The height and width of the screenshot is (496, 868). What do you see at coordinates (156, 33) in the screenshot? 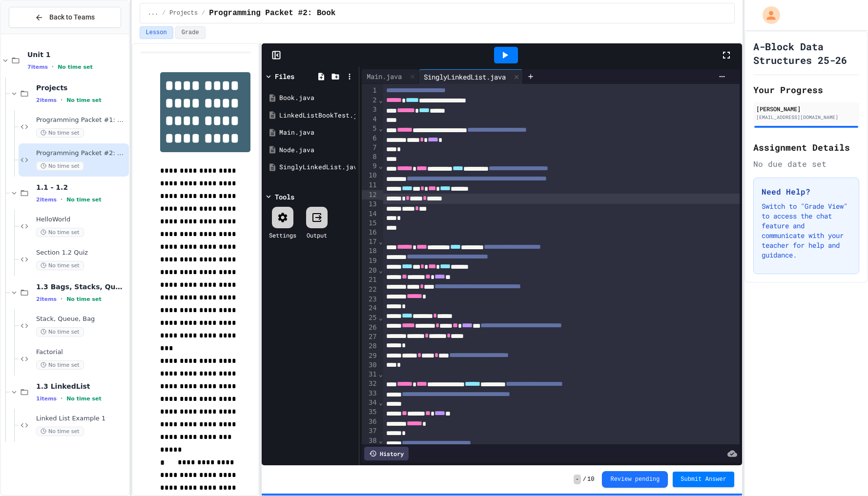
I see `button: Lesson` at bounding box center [156, 33].